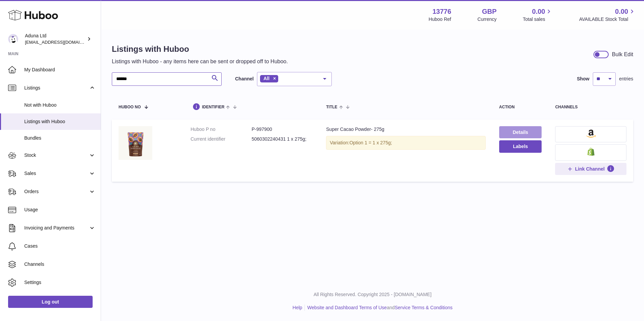  What do you see at coordinates (56, 192) in the screenshot?
I see `span: Orders` at bounding box center [56, 192].